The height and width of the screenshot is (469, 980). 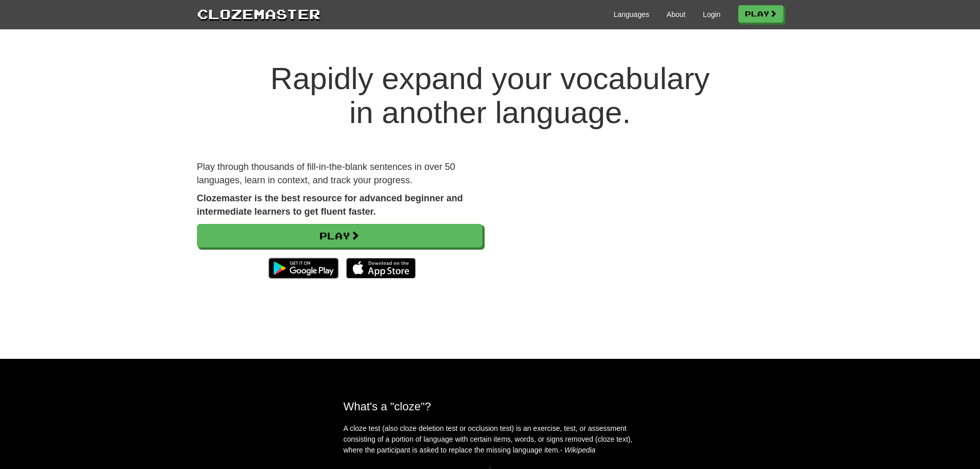 I want to click on a: Languages, so click(x=631, y=15).